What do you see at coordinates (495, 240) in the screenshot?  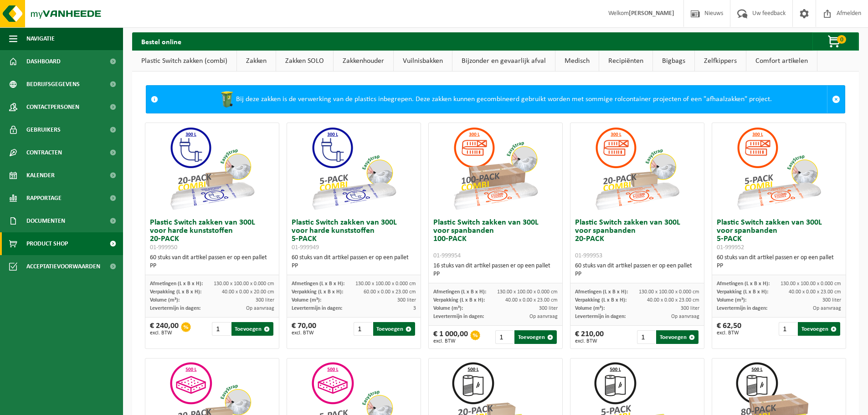 I see `h3: Plastic Switch zakken van 300L voor spanbanden 100-PACK` at bounding box center [495, 240].